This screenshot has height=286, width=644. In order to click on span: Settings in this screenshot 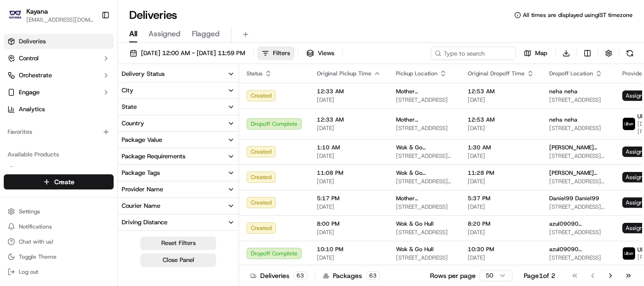, I will do `click(29, 211)`.